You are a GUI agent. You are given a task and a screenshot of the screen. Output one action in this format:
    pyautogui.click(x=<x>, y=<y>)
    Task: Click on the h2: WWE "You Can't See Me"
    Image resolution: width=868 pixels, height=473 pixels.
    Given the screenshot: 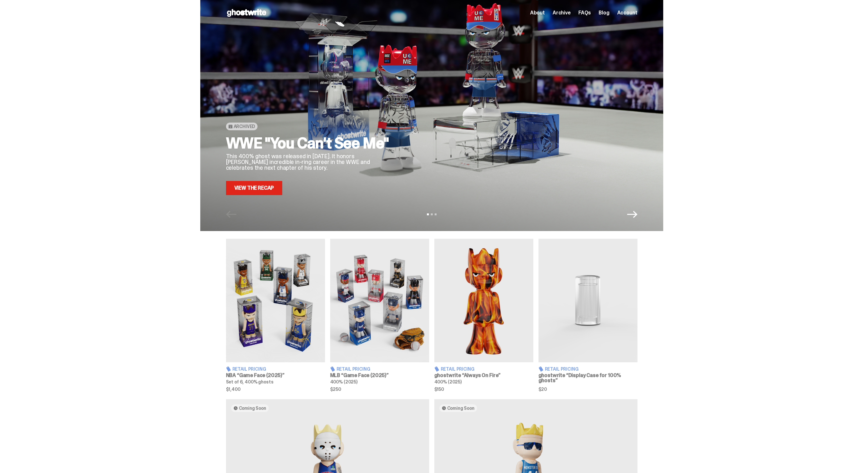 What is the action you would take?
    pyautogui.click(x=310, y=143)
    